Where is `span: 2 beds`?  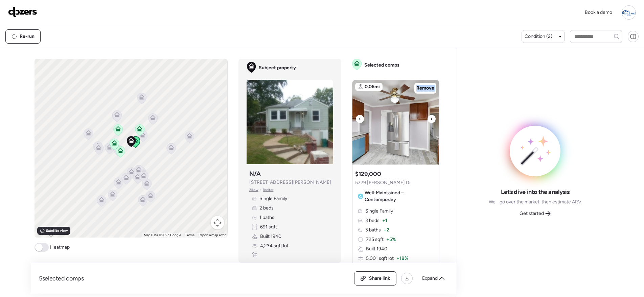
span: 2 beds is located at coordinates (266, 208).